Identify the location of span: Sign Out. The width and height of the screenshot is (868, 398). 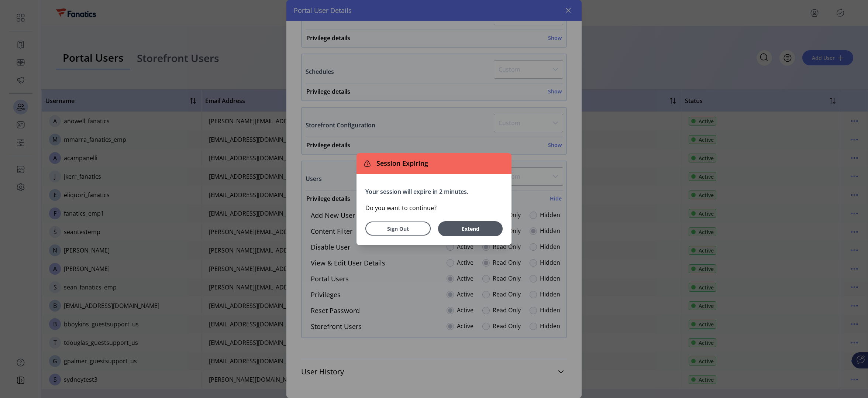
(398, 229).